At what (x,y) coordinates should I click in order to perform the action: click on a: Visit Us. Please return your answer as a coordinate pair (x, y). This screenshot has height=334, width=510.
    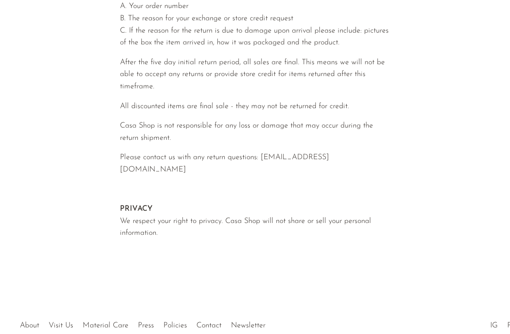
    Looking at the image, I should click on (61, 326).